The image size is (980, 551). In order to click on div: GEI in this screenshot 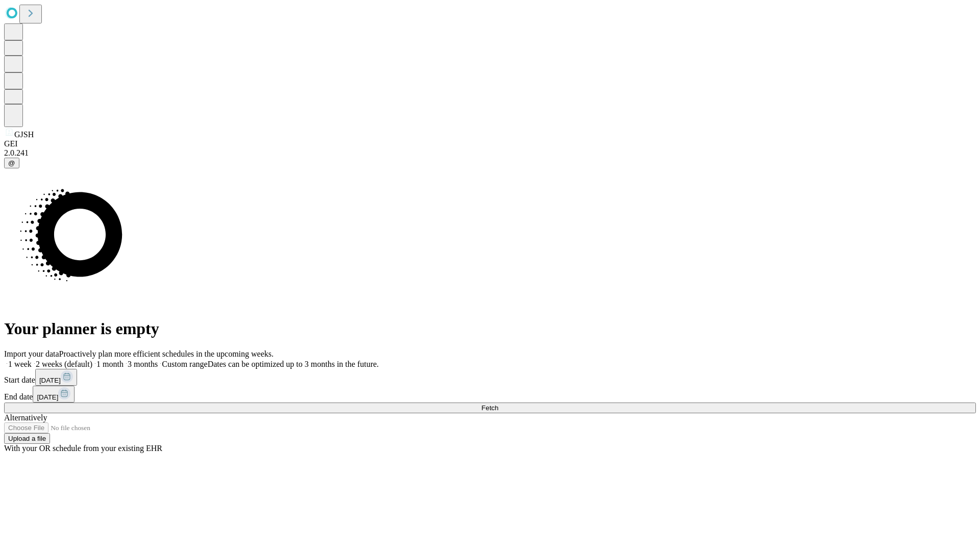, I will do `click(490, 144)`.